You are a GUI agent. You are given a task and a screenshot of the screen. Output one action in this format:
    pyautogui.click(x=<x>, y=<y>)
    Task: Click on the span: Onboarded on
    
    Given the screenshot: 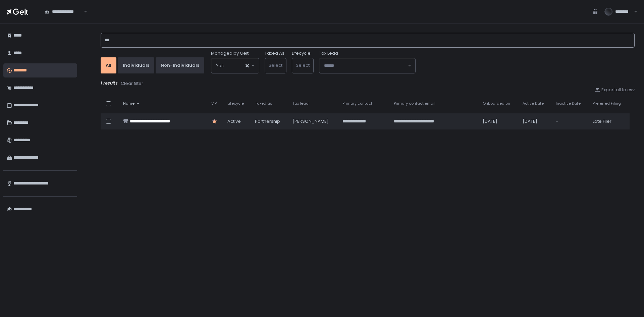 What is the action you would take?
    pyautogui.click(x=496, y=104)
    